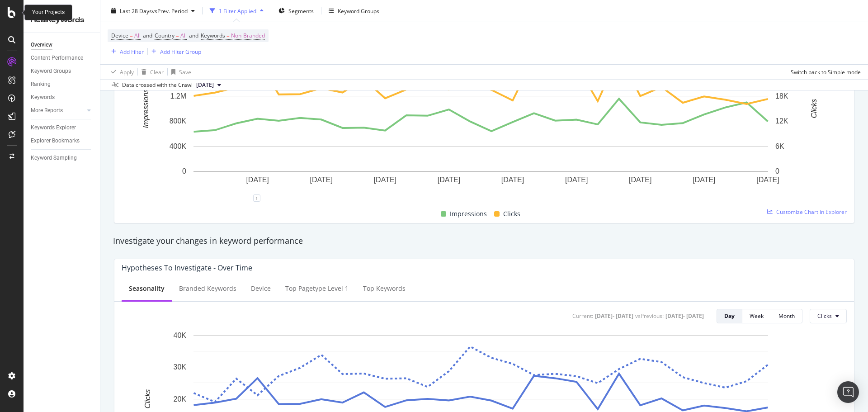  What do you see at coordinates (127, 71) in the screenshot?
I see `div: Apply` at bounding box center [127, 71].